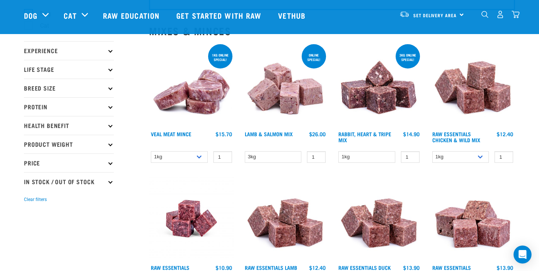 The width and height of the screenshot is (539, 271). Describe the element at coordinates (435, 15) in the screenshot. I see `span: Set Delivery Area` at that location.